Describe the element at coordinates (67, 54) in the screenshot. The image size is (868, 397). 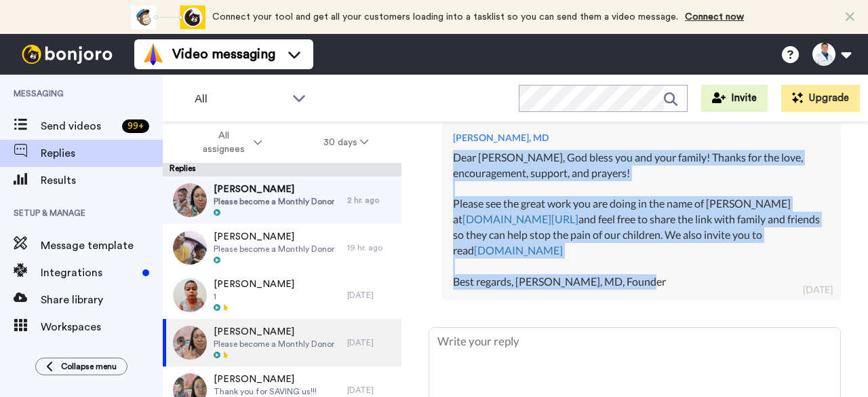
I see `img: bj-logo-header-white.svg` at that location.